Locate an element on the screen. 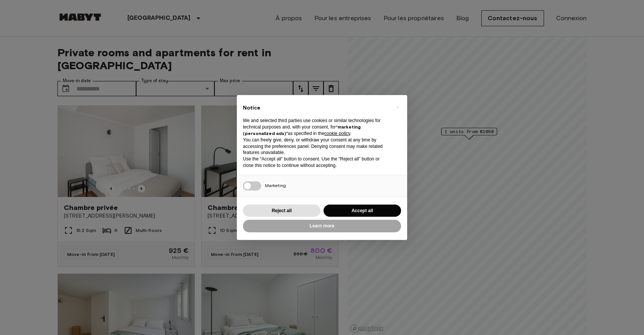  span: Marketing is located at coordinates (275, 185).